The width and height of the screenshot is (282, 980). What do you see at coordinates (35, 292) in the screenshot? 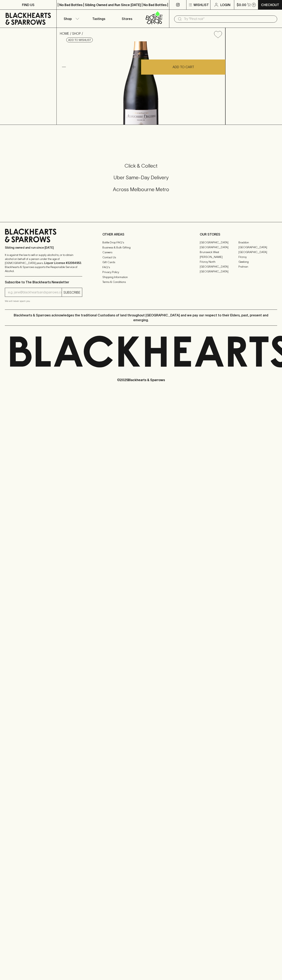
I see `input: e.g. jane@blackheartsandsparrows.com.au` at bounding box center [35, 292].